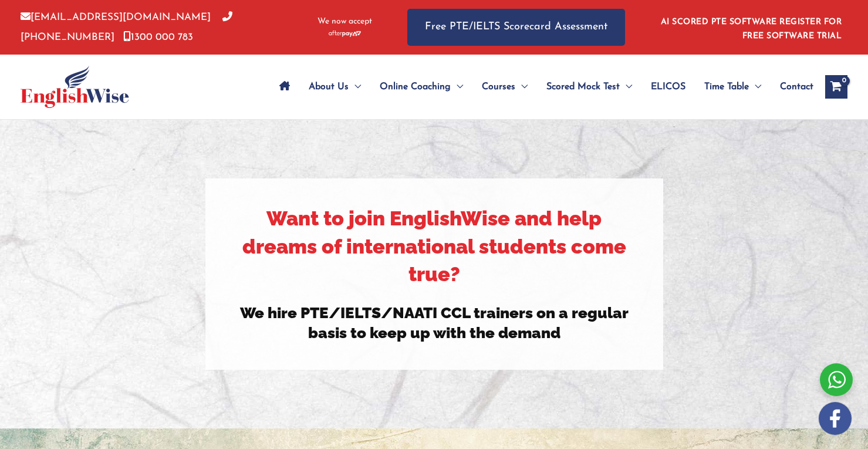  What do you see at coordinates (329, 86) in the screenshot?
I see `span: About Us` at bounding box center [329, 86].